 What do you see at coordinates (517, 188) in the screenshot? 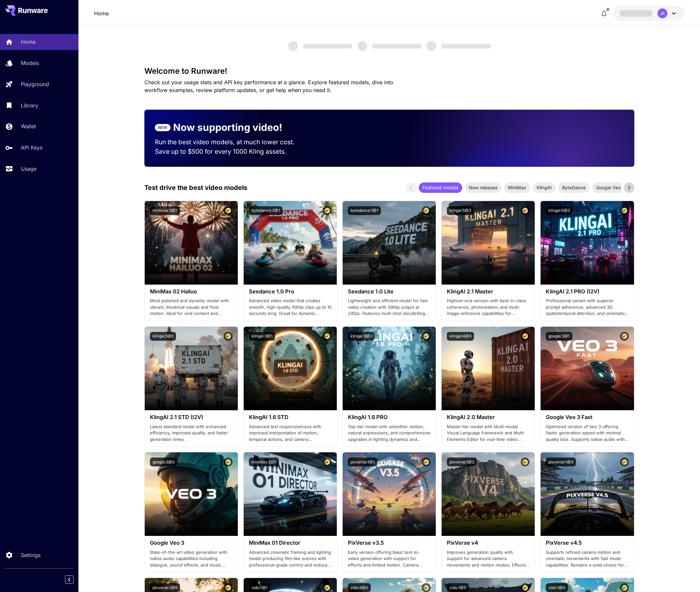
I see `div: MiniMax` at bounding box center [517, 188].